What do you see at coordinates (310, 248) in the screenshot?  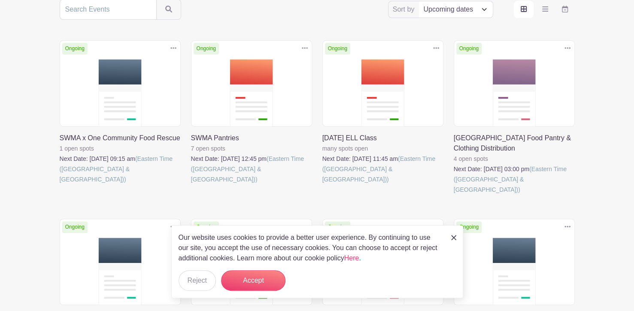 I see `p: Our website uses cookies to provide a better user experience. By continuing to use our site, you ...` at bounding box center [310, 248].